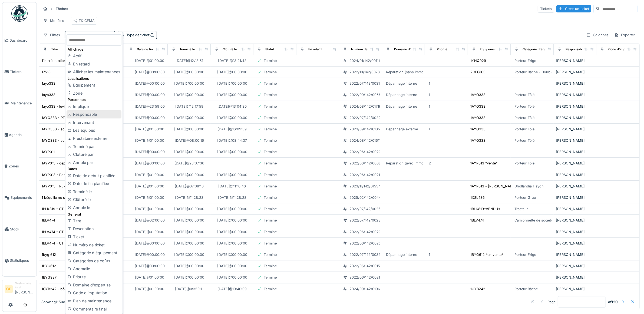 The width and height of the screenshot is (644, 314). I want to click on div: Type de ticket, so click(140, 35).